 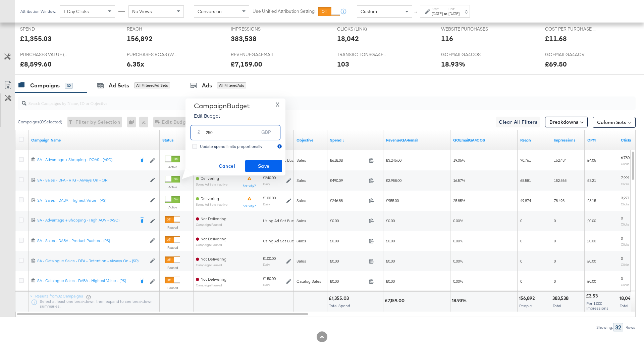 I want to click on button: Clear All Filters, so click(x=518, y=122).